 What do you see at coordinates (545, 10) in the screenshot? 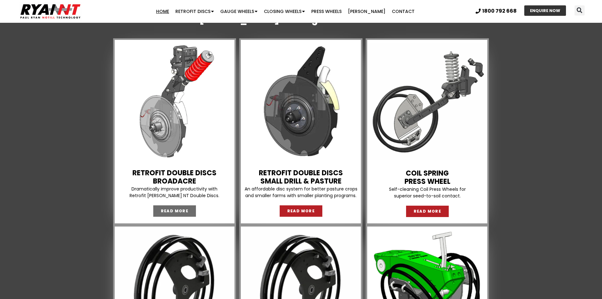
I see `a: ENQUIRE NOW` at bounding box center [545, 10].